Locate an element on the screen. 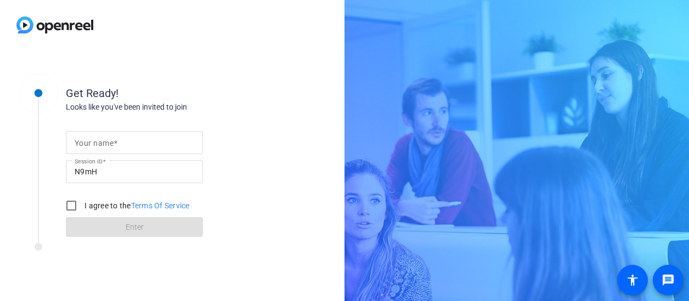  label: I agree to the is located at coordinates (136, 206).